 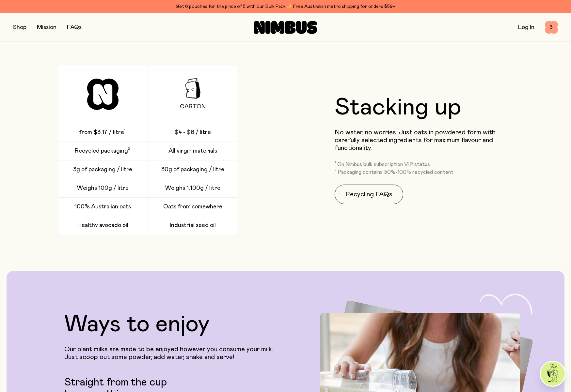 What do you see at coordinates (193, 151) in the screenshot?
I see `span: All virgin materials` at bounding box center [193, 151].